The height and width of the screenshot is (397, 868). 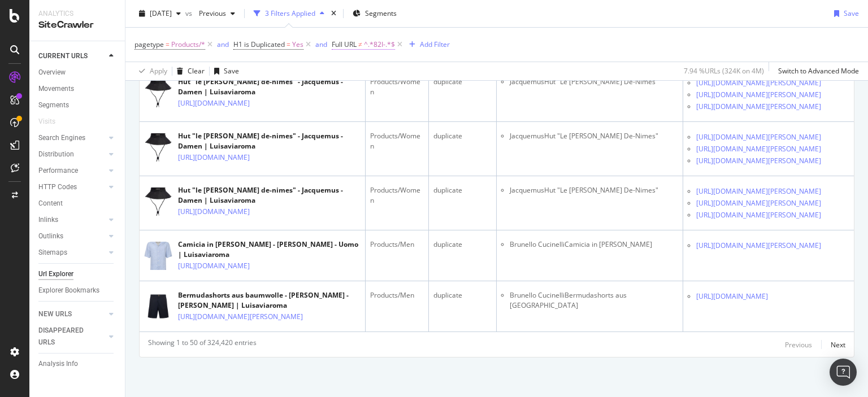 I want to click on div: HTTP Codes, so click(x=58, y=187).